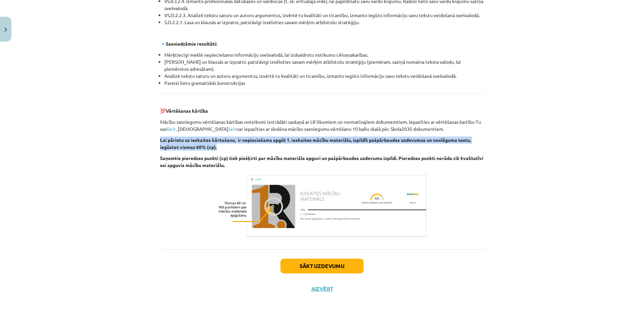 This screenshot has height=317, width=644. I want to click on button: Aizvērt, so click(322, 289).